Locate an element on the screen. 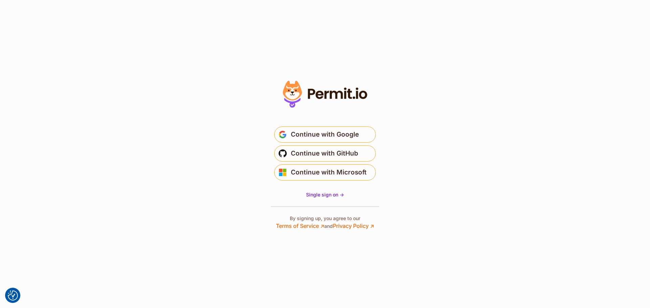 This screenshot has width=650, height=308. p: By signing up, you agree to our and is located at coordinates (325, 223).